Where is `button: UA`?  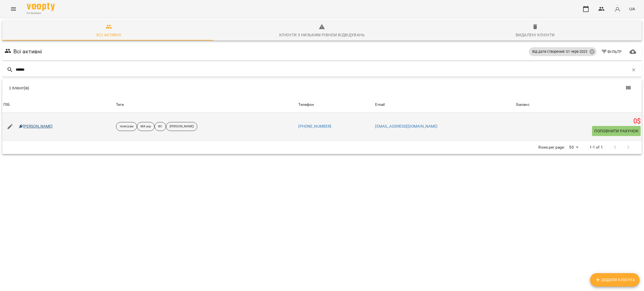 button: UA is located at coordinates (632, 9).